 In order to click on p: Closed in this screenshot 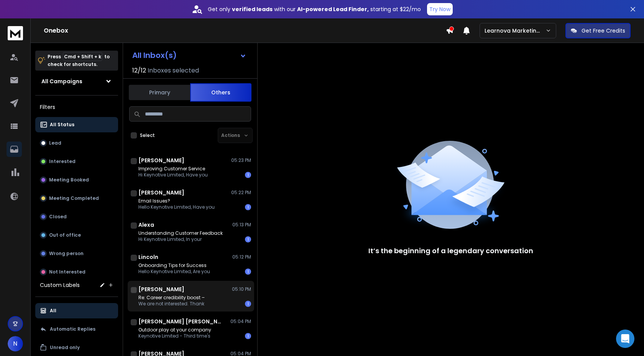, I will do `click(58, 217)`.